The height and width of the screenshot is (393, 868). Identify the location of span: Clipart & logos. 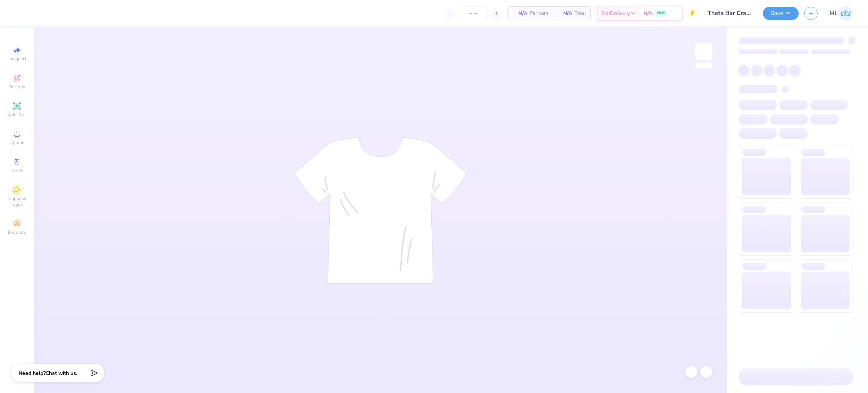
(17, 201).